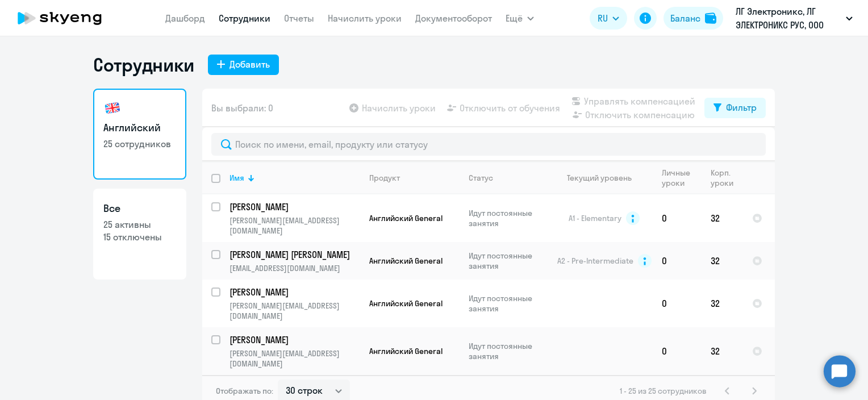 The height and width of the screenshot is (400, 868). What do you see at coordinates (244, 391) in the screenshot?
I see `span: Отображать по:` at bounding box center [244, 391].